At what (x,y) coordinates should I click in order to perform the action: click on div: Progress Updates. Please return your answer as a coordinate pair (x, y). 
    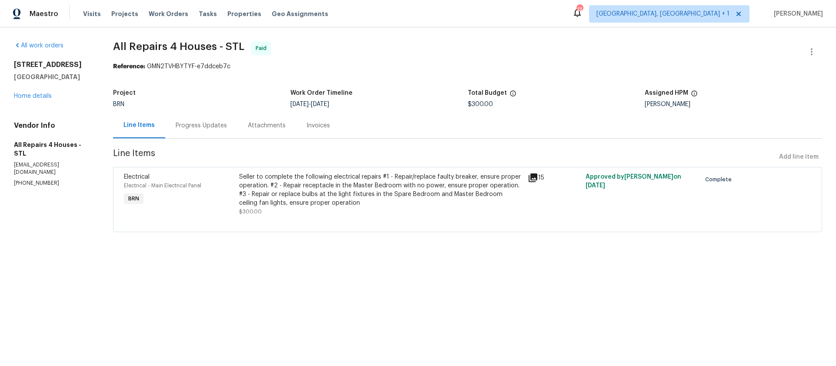
    Looking at the image, I should click on (201, 126).